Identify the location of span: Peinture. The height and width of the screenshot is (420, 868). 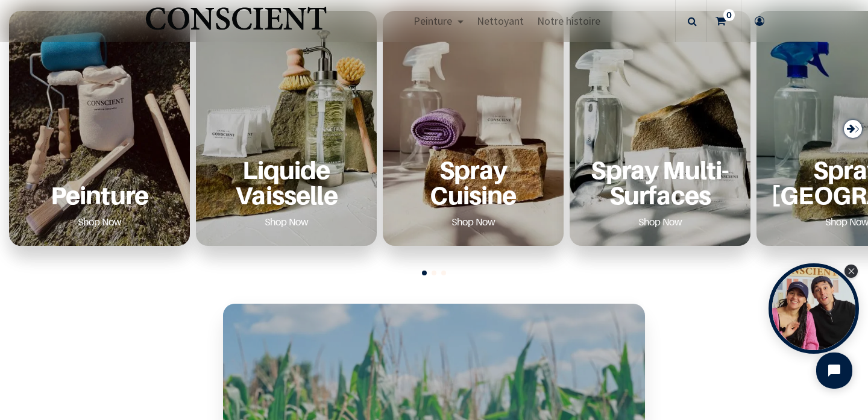
(433, 20).